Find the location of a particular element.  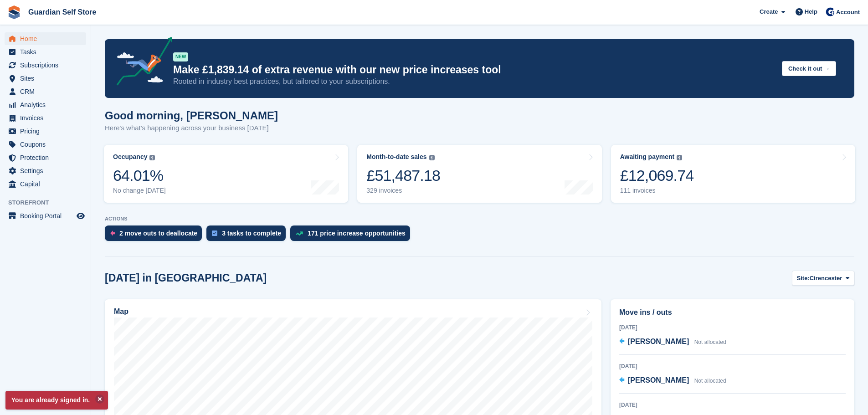

span: Storefront is located at coordinates (49, 202).